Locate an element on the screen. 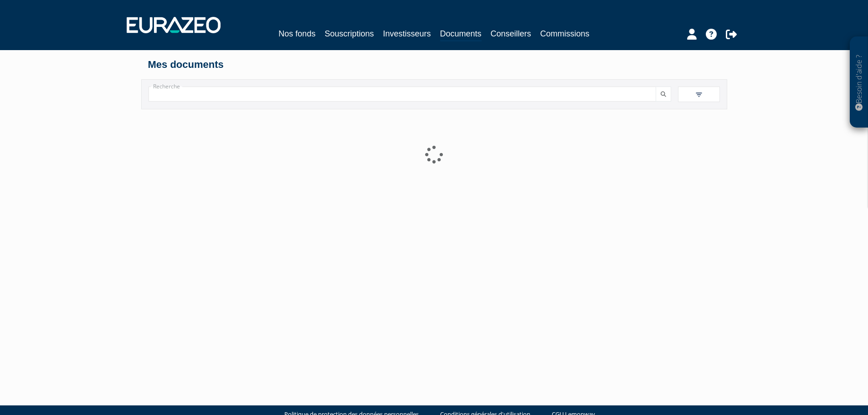  a: Documents is located at coordinates (461, 34).